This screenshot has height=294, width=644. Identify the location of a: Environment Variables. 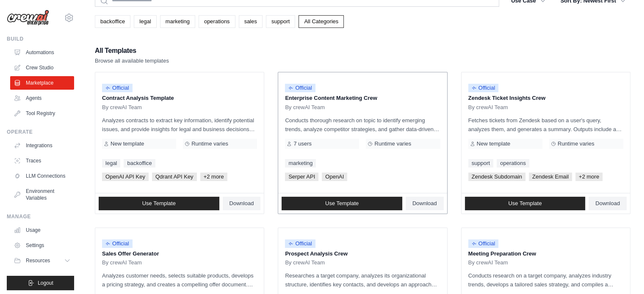
(42, 195).